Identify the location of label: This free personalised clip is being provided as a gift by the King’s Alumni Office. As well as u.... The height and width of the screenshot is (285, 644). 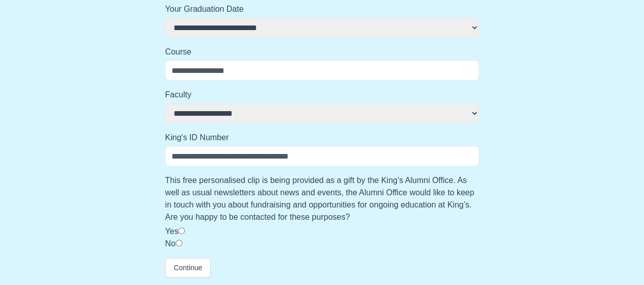
(322, 199).